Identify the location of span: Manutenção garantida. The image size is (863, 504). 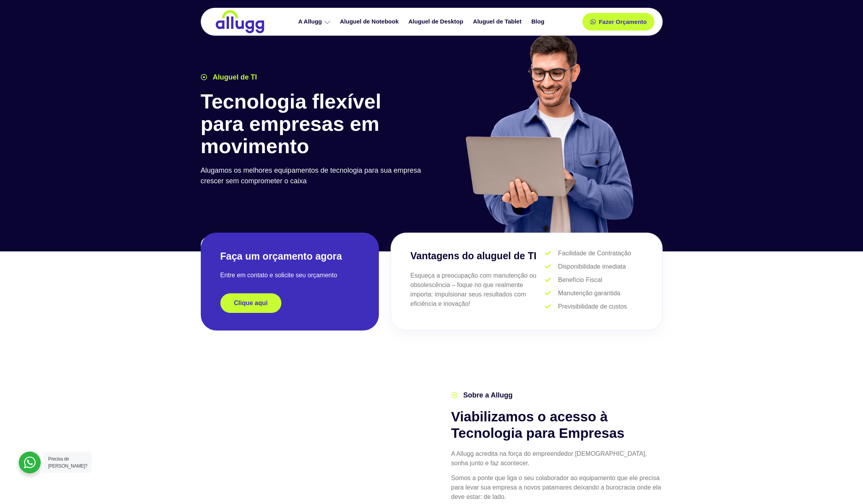
(588, 293).